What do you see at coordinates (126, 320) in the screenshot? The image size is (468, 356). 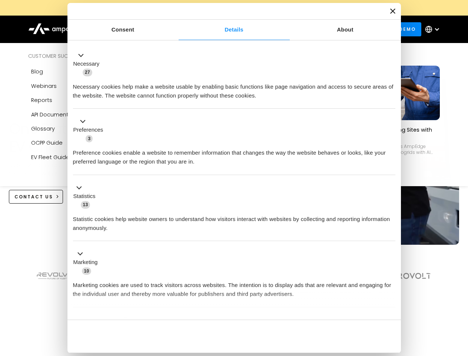 I see `span: 2` at bounding box center [126, 320].